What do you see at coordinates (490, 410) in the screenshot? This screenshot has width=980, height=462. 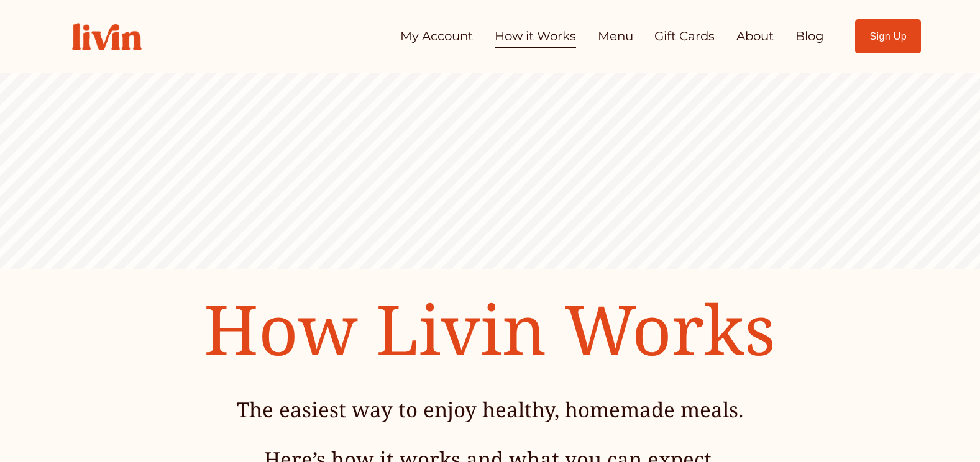 I see `h4: The easiest way to enjoy healthy, homemade meals.` at bounding box center [490, 410].